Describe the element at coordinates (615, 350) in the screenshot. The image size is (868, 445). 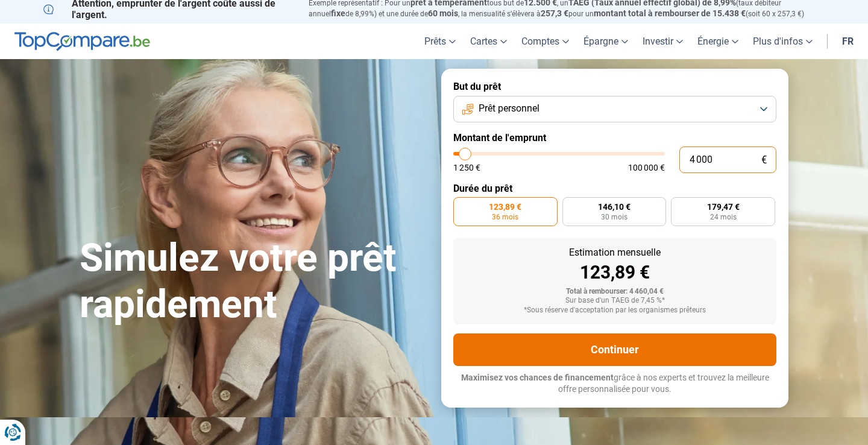
I see `button: Continuer` at that location.